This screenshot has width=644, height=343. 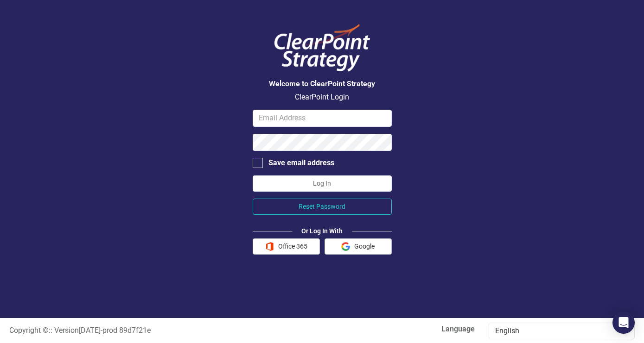 I want to click on div: Save email address, so click(x=301, y=163).